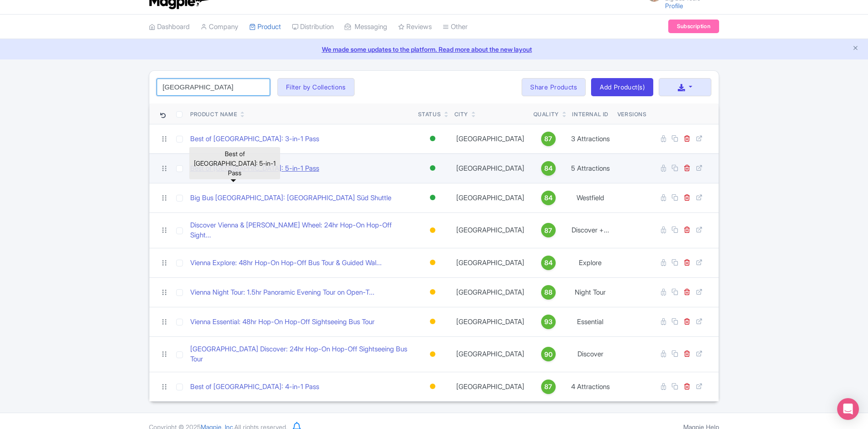  Describe the element at coordinates (286, 263) in the screenshot. I see `a: Vienna Explore: 48hr Hop-On Hop-Off Bus Tour & Guided Wal...` at that location.